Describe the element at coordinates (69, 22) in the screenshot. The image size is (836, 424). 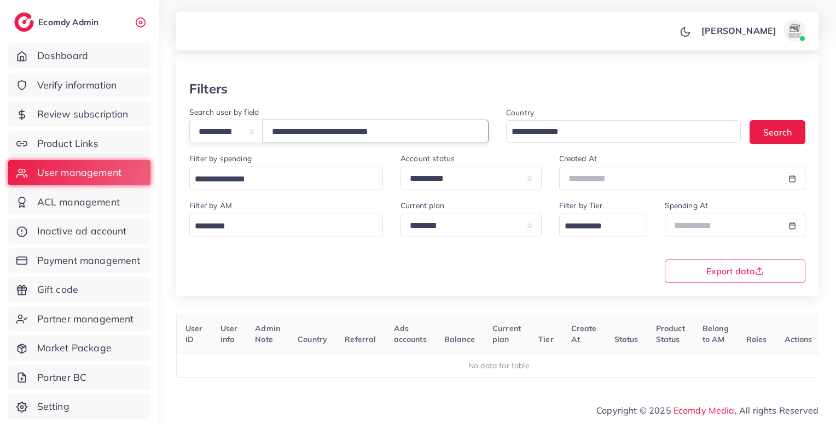
I see `h2: Ecomdy Admin` at that location.